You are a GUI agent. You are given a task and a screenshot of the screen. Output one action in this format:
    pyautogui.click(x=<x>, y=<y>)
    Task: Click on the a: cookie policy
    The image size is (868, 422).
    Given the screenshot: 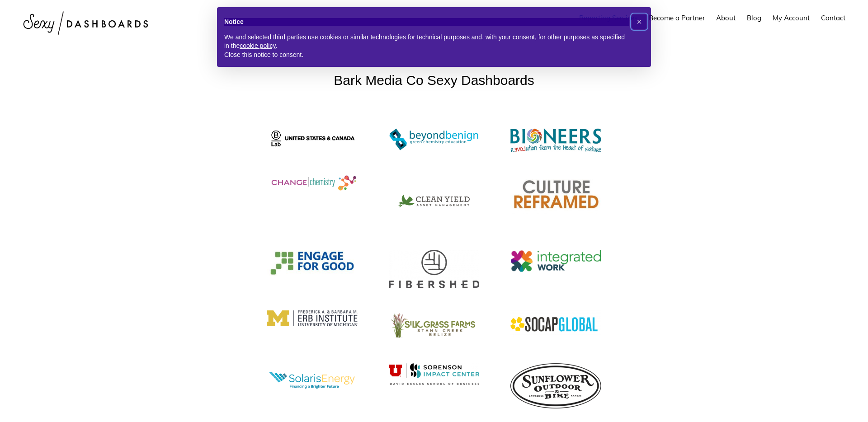 What is the action you would take?
    pyautogui.click(x=257, y=46)
    